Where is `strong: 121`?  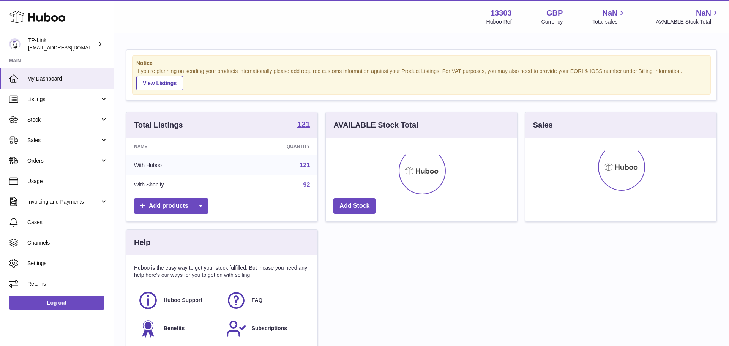
strong: 121 is located at coordinates (303, 124).